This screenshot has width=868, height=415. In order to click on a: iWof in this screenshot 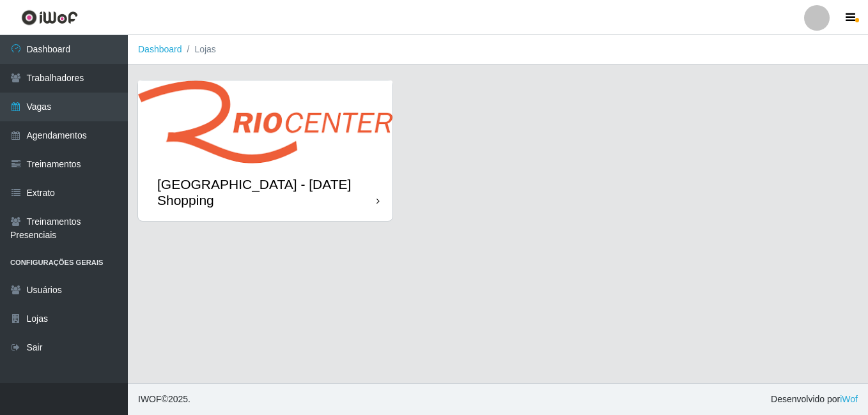, I will do `click(849, 399)`.